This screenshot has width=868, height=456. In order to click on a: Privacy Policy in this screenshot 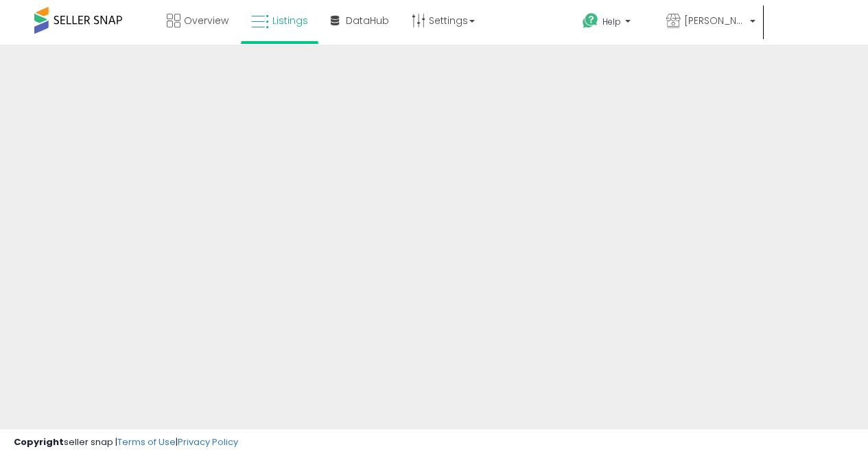, I will do `click(208, 442)`.